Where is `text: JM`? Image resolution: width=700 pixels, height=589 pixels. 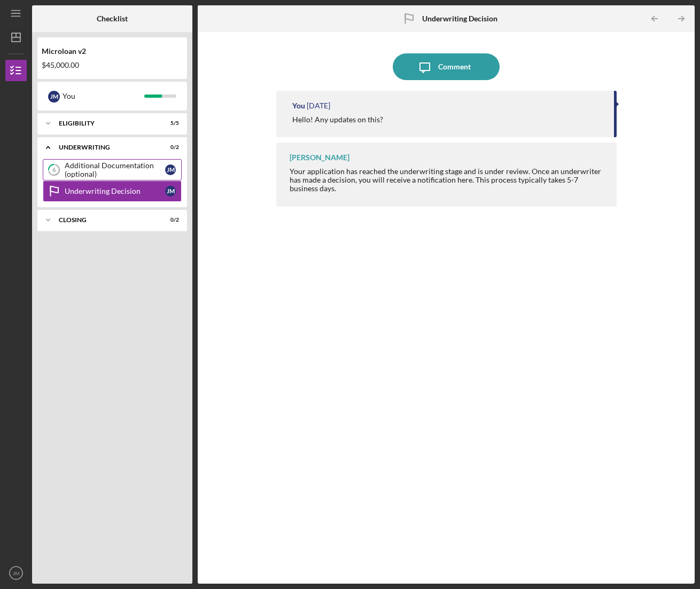
text: JM is located at coordinates (16, 573).